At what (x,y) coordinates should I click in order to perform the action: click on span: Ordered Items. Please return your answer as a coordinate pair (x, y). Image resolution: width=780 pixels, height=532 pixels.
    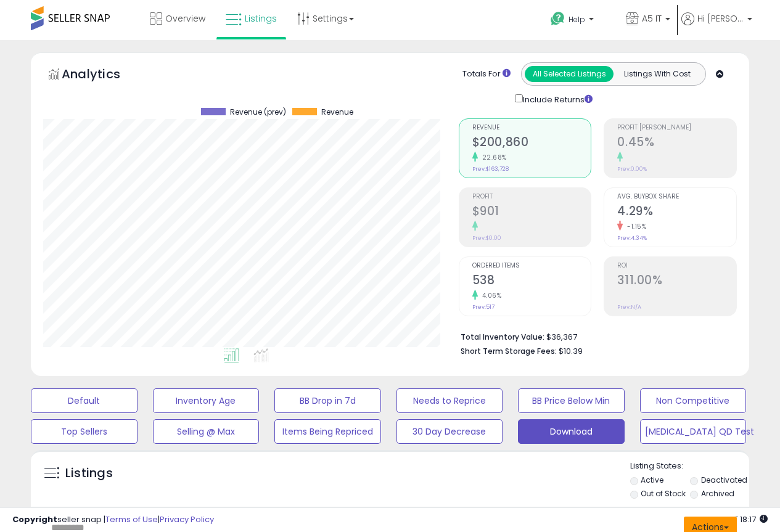
    Looking at the image, I should click on (531, 266).